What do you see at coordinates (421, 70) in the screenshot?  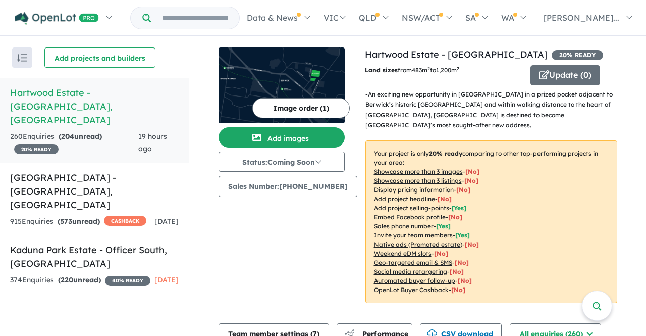 I see `u: 483 m` at bounding box center [421, 70].